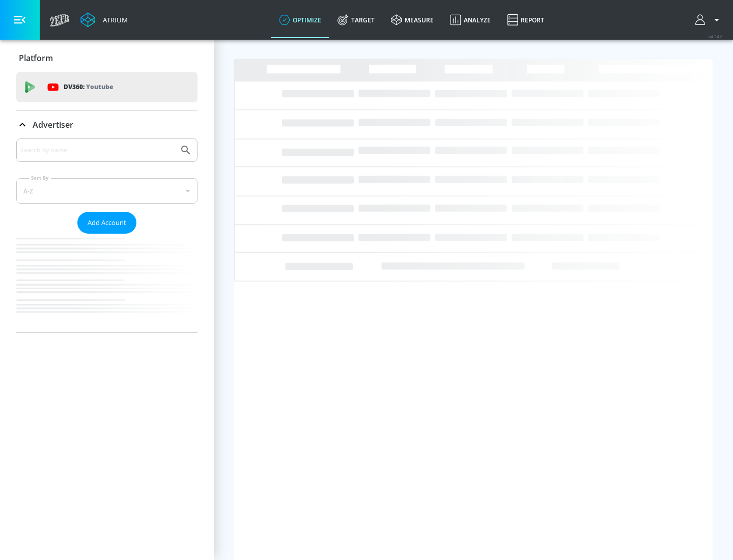  What do you see at coordinates (107, 191) in the screenshot?
I see `div: A-Z` at bounding box center [107, 191].